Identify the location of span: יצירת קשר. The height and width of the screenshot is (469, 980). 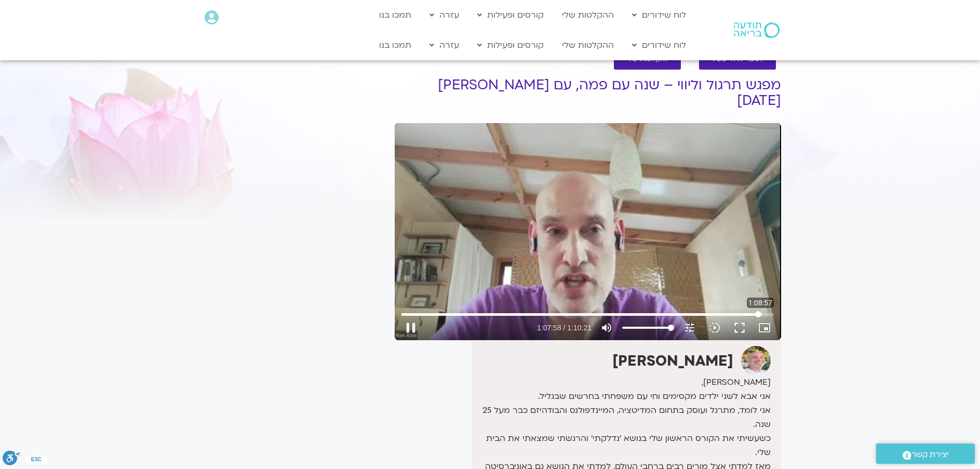
(930, 454).